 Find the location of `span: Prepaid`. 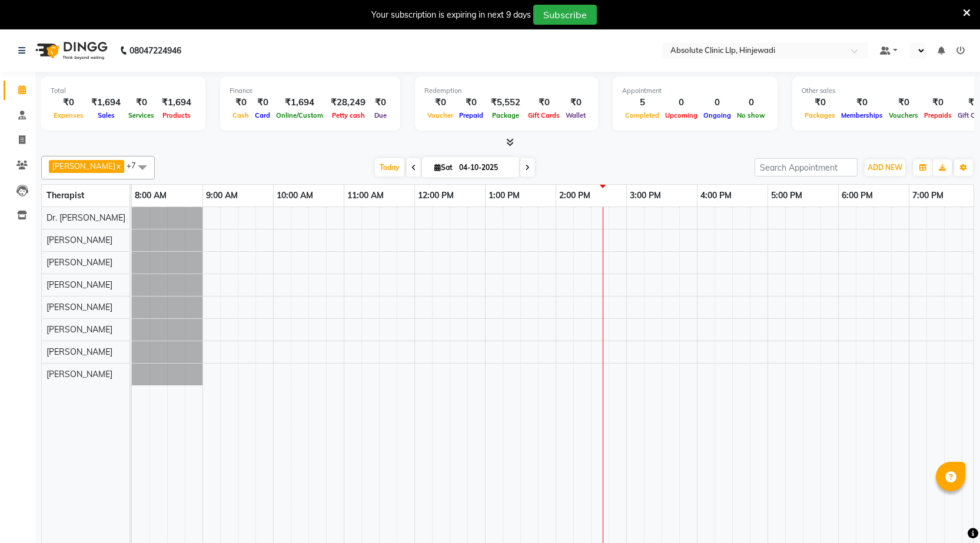

span: Prepaid is located at coordinates (471, 116).